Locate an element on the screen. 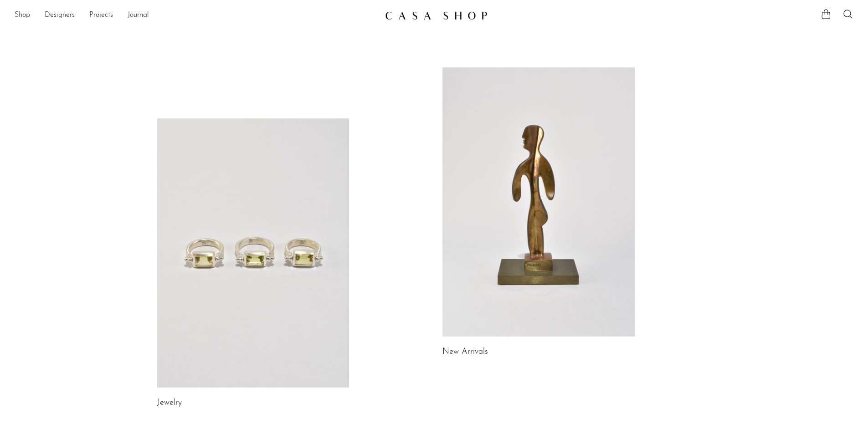  a: Projects is located at coordinates (101, 16).